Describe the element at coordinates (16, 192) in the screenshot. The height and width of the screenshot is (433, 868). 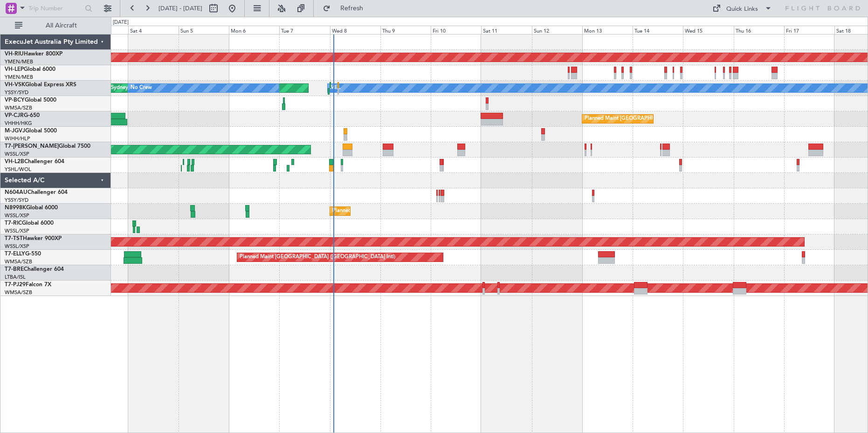
I see `span: N604AU` at that location.